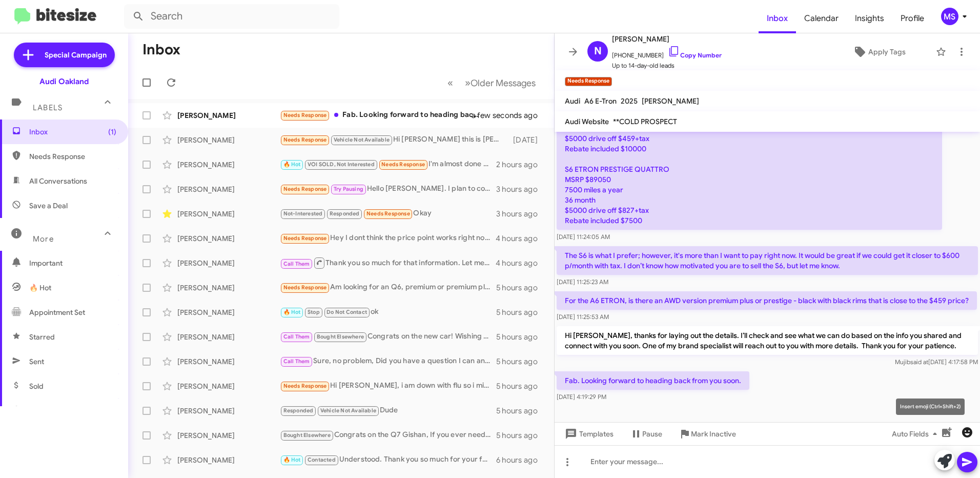  I want to click on span: Contacted, so click(321, 459).